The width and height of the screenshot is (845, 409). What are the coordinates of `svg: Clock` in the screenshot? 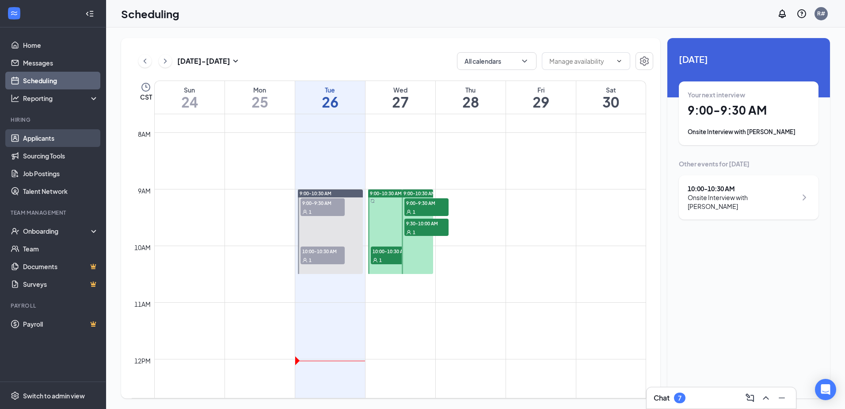 It's located at (146, 87).